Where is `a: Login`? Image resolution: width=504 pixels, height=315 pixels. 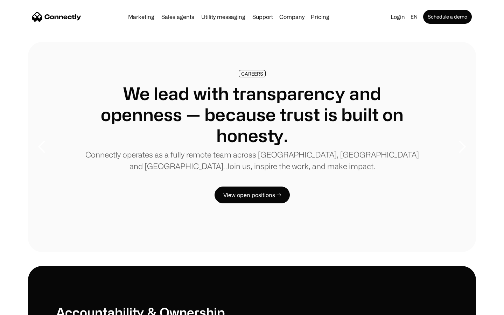 a: Login is located at coordinates (398, 17).